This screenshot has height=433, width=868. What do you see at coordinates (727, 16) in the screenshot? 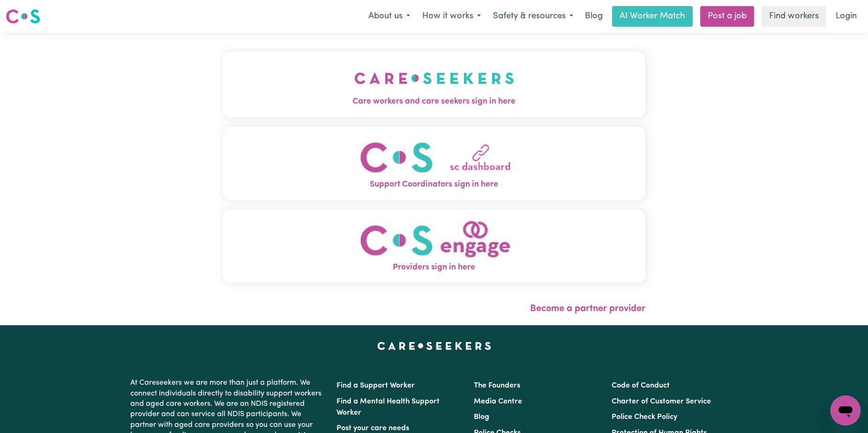
I see `a: Post a job` at bounding box center [727, 16].